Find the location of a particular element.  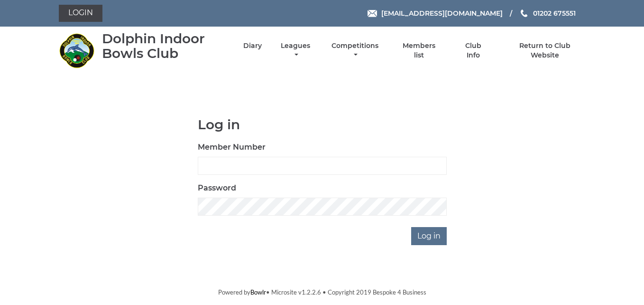

h1: Log in is located at coordinates (322, 125).